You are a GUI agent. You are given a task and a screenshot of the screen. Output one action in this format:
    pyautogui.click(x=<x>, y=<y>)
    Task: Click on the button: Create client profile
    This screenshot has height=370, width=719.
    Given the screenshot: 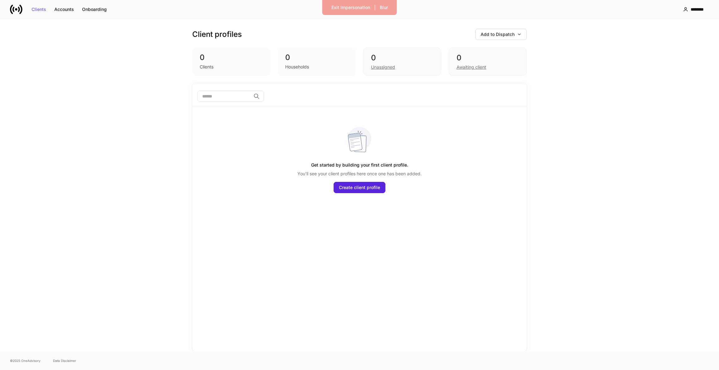 What is the action you would take?
    pyautogui.click(x=360, y=187)
    